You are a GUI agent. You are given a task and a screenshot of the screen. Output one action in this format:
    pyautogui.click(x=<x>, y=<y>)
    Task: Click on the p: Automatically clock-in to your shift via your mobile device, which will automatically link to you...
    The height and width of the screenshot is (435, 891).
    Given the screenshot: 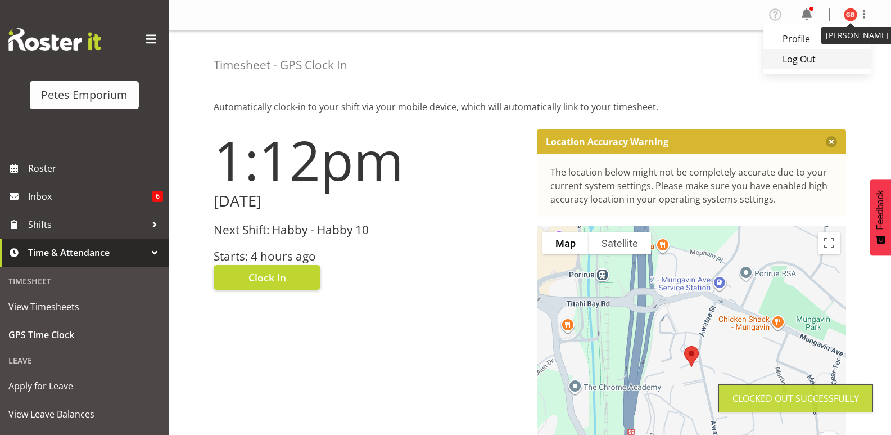 What is the action you would take?
    pyautogui.click(x=530, y=107)
    